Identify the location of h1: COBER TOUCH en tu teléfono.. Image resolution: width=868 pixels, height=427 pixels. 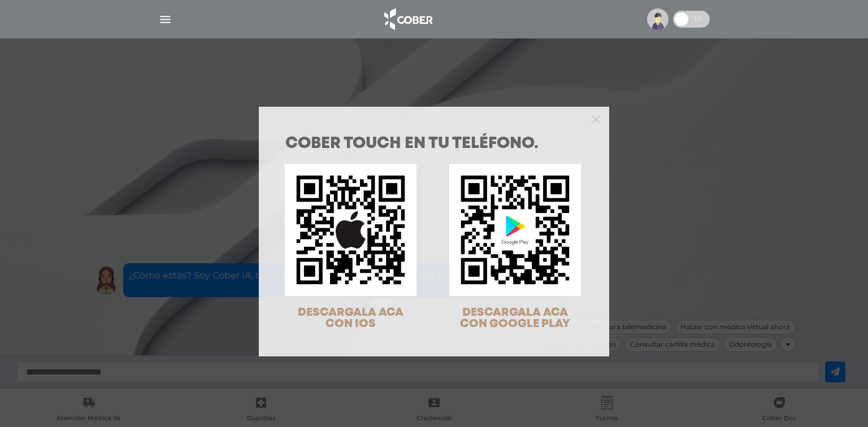
(434, 144).